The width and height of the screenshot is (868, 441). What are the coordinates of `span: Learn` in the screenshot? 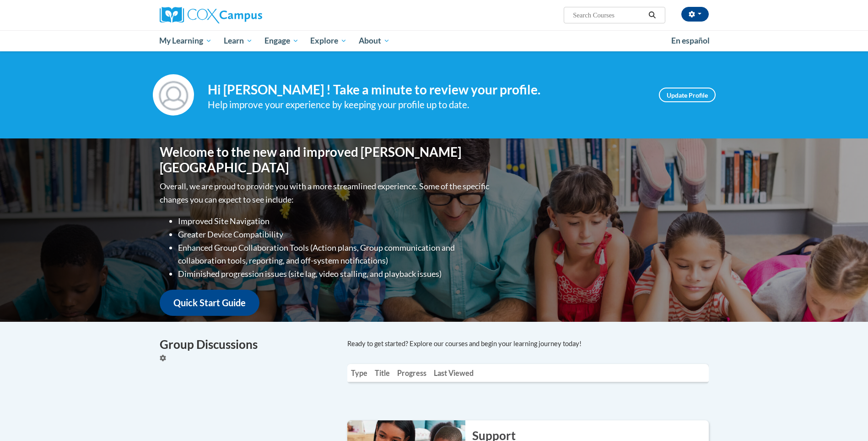 It's located at (238, 41).